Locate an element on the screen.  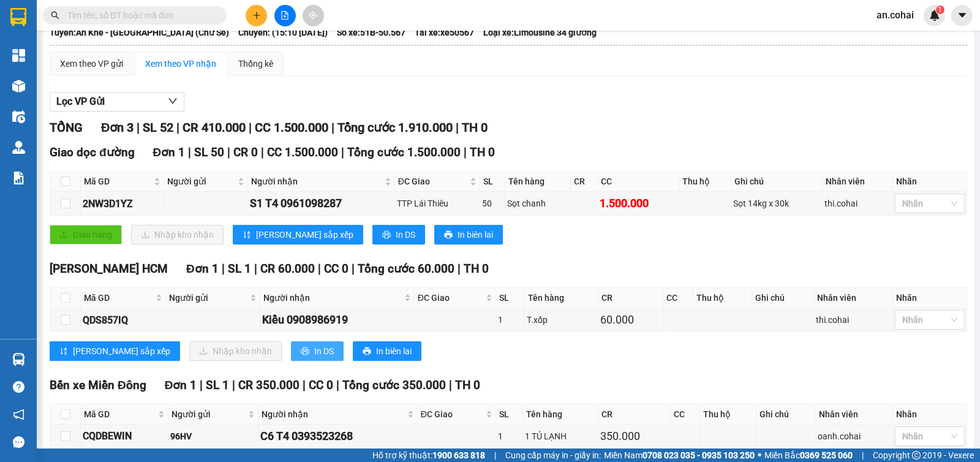
div: 1 is located at coordinates (509, 320).